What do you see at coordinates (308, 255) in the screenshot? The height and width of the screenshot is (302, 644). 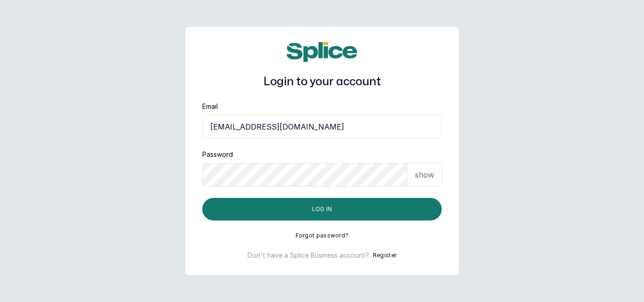 I see `p: Don't have a Splice Business account?` at bounding box center [308, 255].